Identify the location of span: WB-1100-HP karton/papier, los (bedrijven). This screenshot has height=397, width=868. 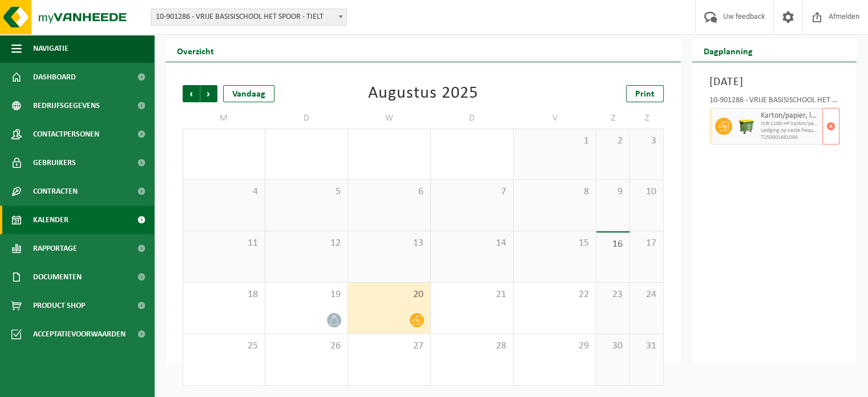
(790, 124).